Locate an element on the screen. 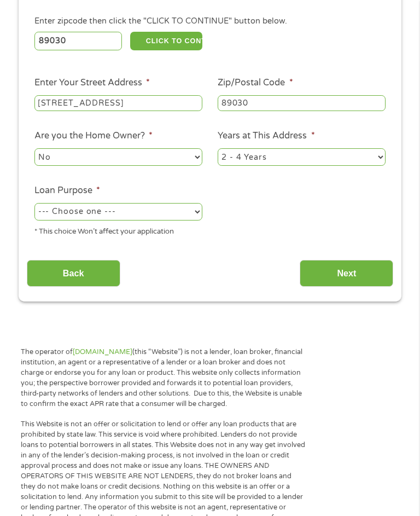 The image size is (420, 516). label: Zip/Postal Code is located at coordinates (255, 83).